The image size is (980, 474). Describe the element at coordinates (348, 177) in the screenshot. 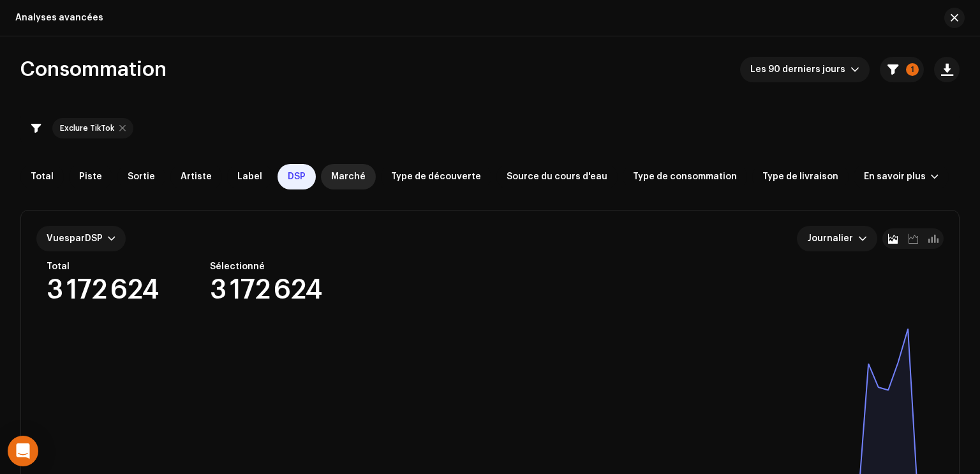

I see `span: Marché` at that location.